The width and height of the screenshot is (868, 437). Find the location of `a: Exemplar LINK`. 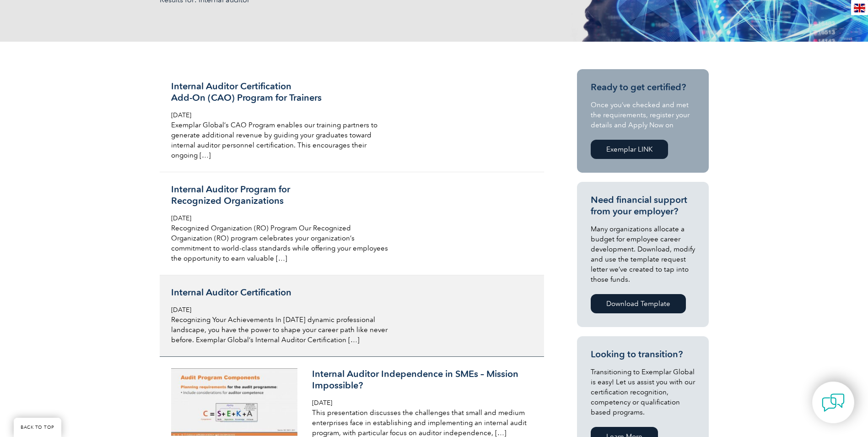

a: Exemplar LINK is located at coordinates (629, 149).